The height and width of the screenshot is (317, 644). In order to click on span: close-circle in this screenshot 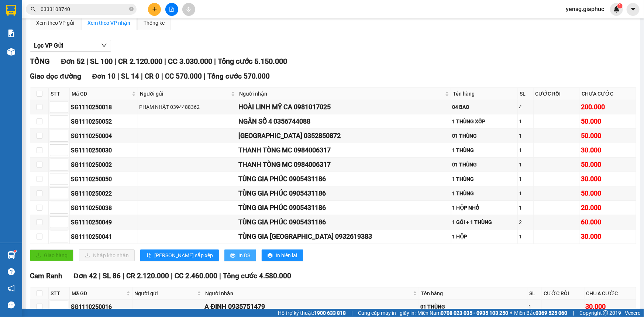, I will do `click(132, 9)`.